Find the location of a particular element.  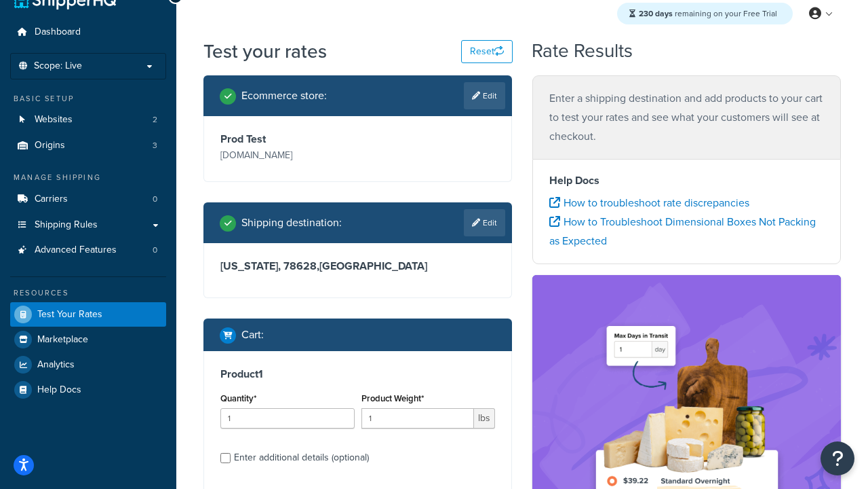

span: Dashboard is located at coordinates (58, 32).